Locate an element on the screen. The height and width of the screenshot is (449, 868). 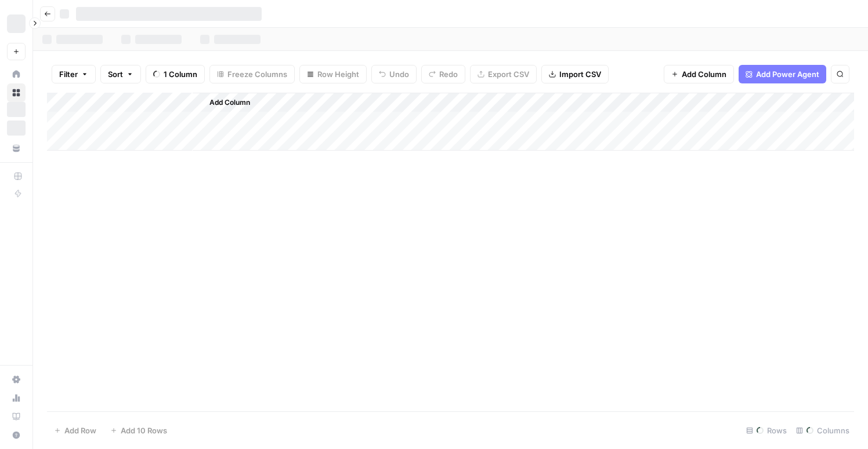
span: 1 Column is located at coordinates (180, 74).